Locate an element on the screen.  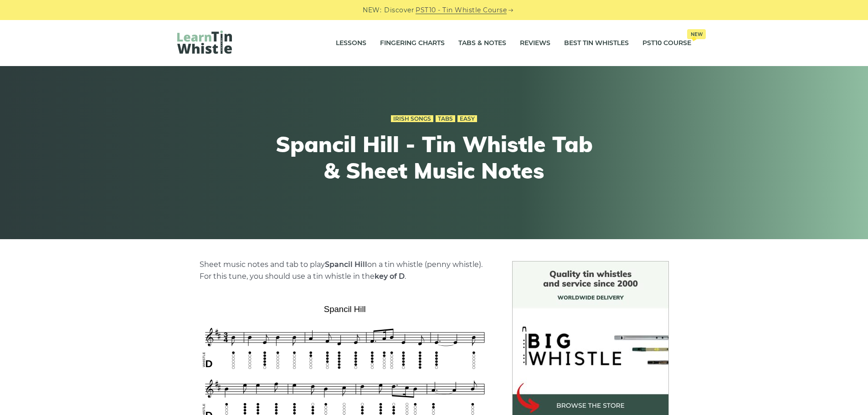
a: Irish Songs is located at coordinates (412, 119).